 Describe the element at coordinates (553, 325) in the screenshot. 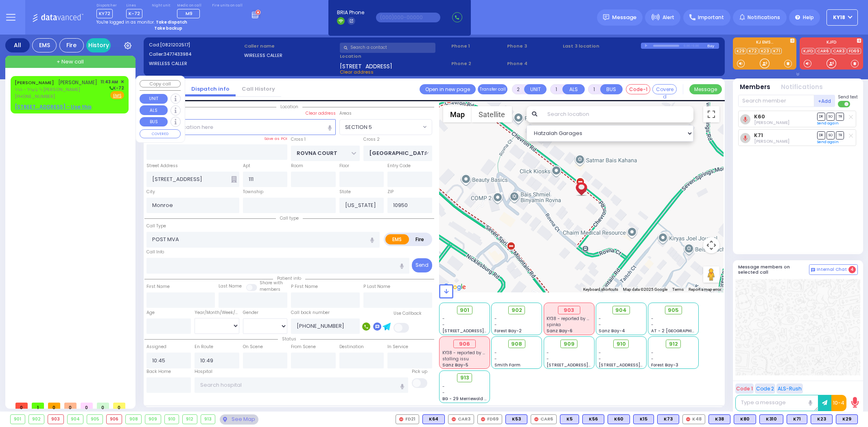

I see `span: spinka` at that location.